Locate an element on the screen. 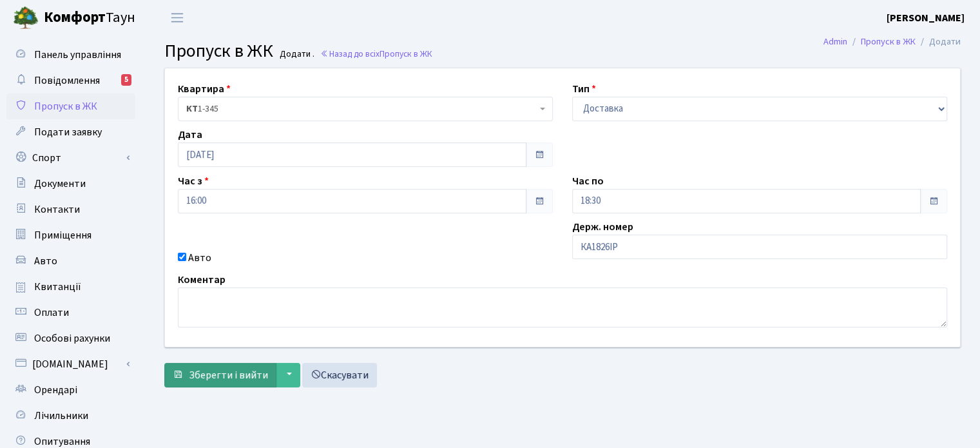 This screenshot has height=448, width=980. small: Додати . is located at coordinates (296, 54).